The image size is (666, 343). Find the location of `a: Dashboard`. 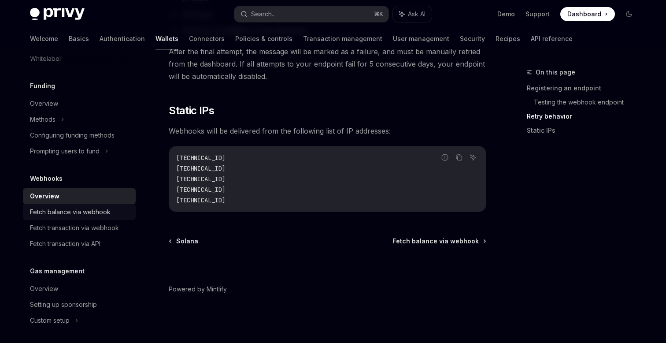

a: Dashboard is located at coordinates (587, 14).